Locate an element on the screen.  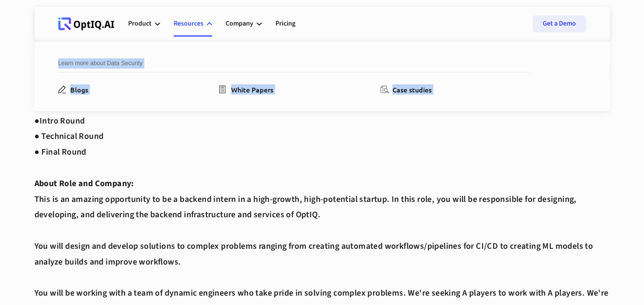
div: Learn more about Data Security is located at coordinates (294, 65).